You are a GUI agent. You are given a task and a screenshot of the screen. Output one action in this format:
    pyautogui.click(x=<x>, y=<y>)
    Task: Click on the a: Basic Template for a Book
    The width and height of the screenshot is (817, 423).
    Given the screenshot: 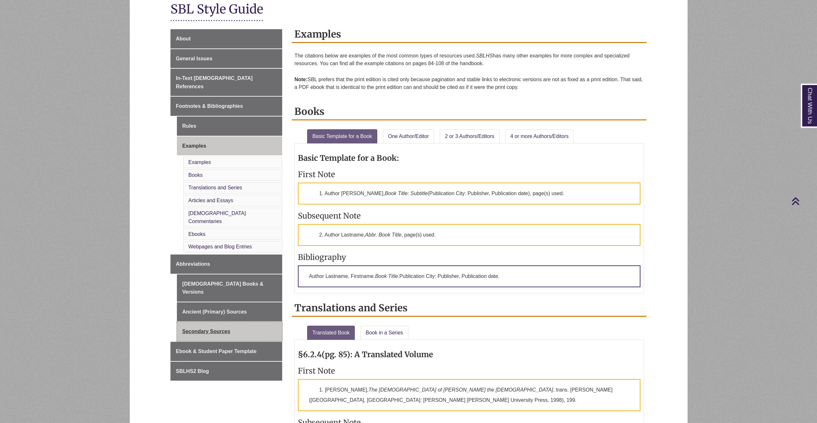 What is the action you would take?
    pyautogui.click(x=342, y=136)
    